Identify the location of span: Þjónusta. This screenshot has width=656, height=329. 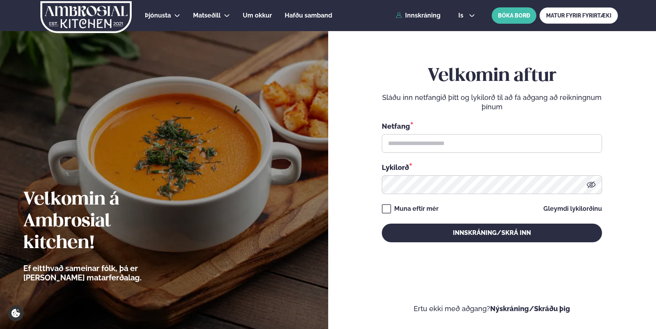
(158, 15).